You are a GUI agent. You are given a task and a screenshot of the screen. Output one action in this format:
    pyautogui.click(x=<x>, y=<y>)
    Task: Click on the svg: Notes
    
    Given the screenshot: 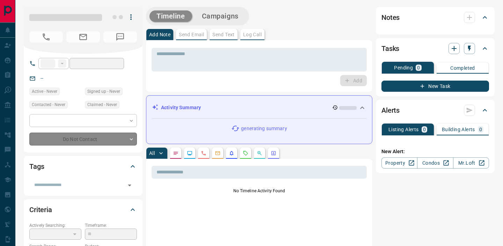 What is the action you would take?
    pyautogui.click(x=176, y=153)
    